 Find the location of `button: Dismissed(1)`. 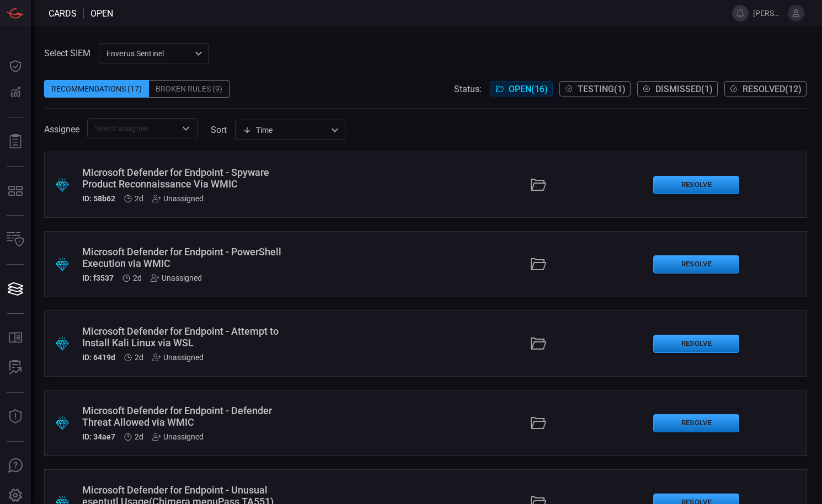

button: Dismissed(1) is located at coordinates (677, 89).